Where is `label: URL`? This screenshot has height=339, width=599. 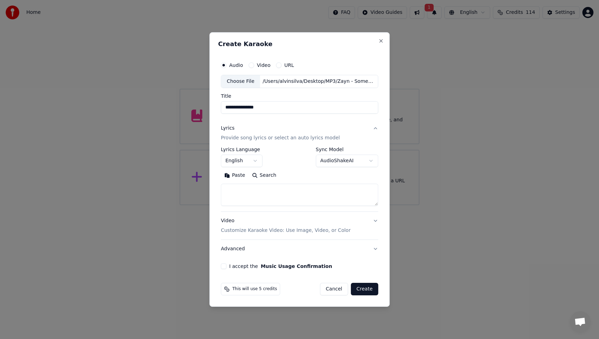 label: URL is located at coordinates (289, 65).